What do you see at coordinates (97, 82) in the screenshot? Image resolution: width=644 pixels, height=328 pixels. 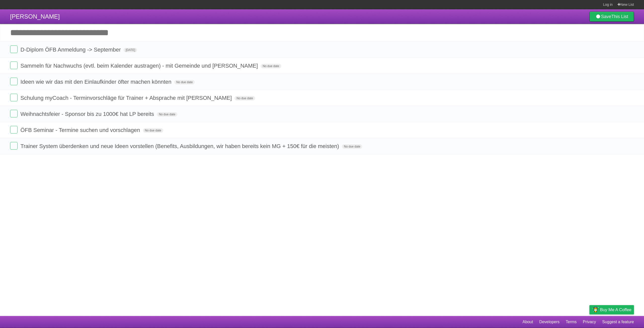 I see `span: Ideen wie wir das mit den Einlaufkinder öfter machen könnten` at bounding box center [97, 82].